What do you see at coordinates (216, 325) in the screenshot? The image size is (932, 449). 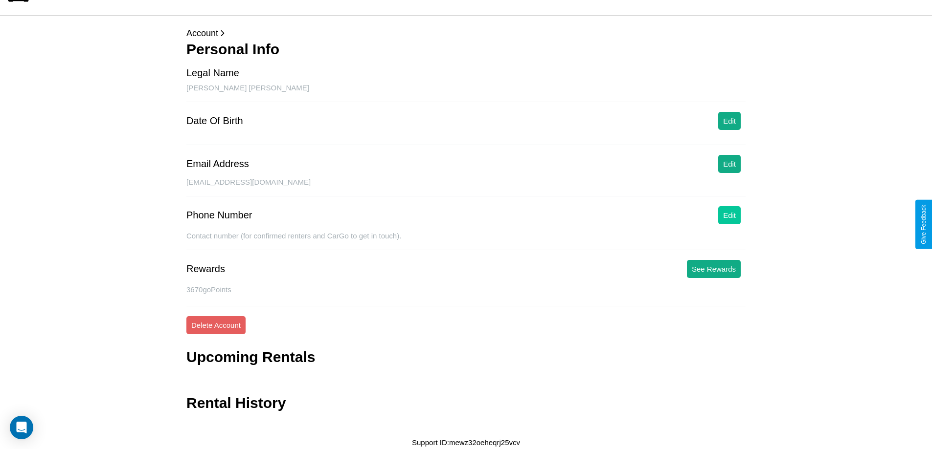 I see `button: Delete Account` at bounding box center [216, 325].